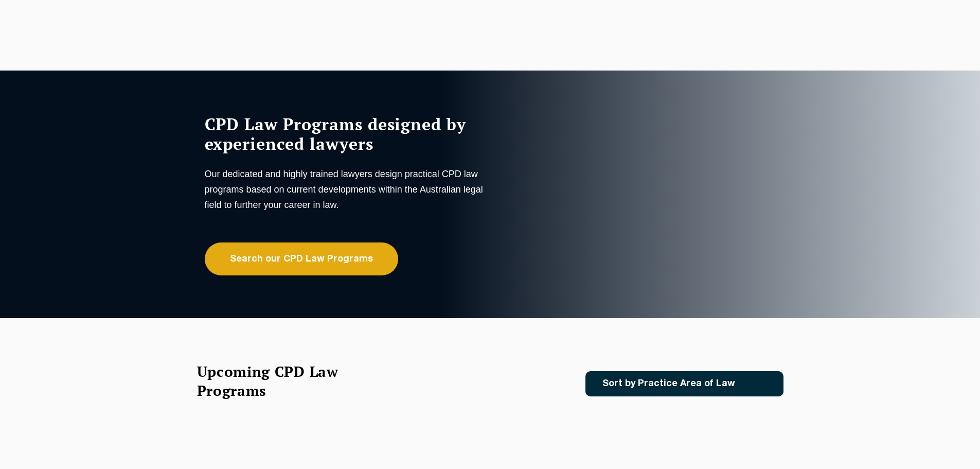  I want to click on h2: Upcoming CPD Law Programs, so click(281, 381).